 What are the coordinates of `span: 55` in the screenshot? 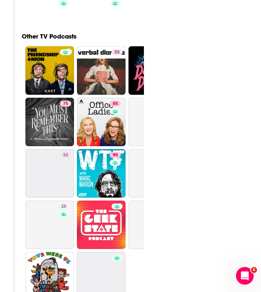 It's located at (117, 53).